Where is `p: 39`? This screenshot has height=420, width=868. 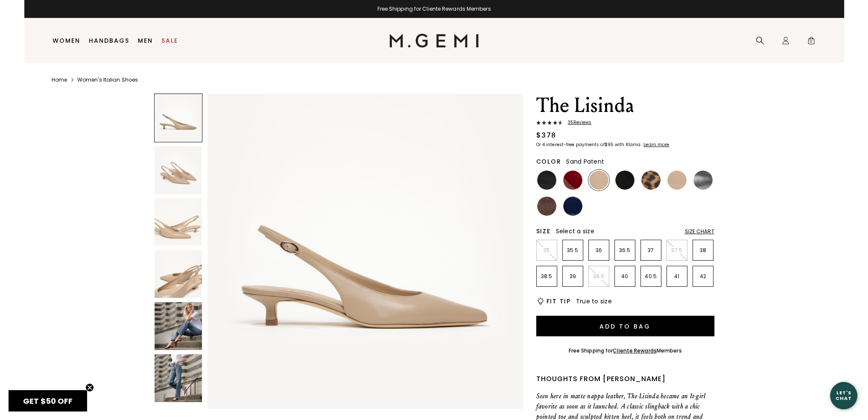
p: 39 is located at coordinates (572, 276).